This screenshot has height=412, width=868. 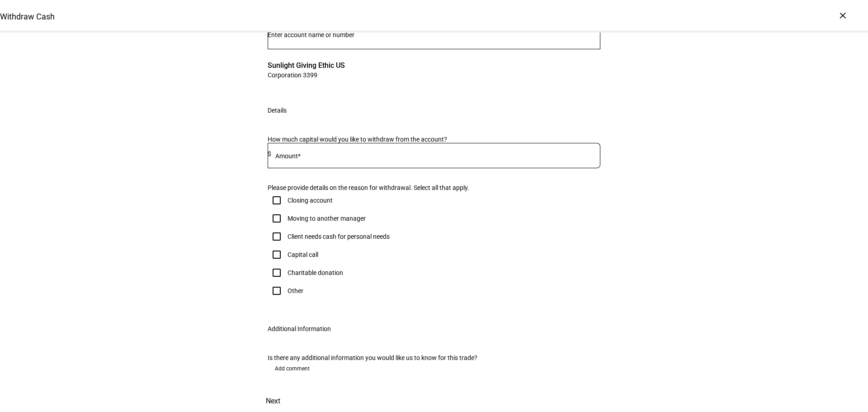 I want to click on span: Next, so click(x=273, y=401).